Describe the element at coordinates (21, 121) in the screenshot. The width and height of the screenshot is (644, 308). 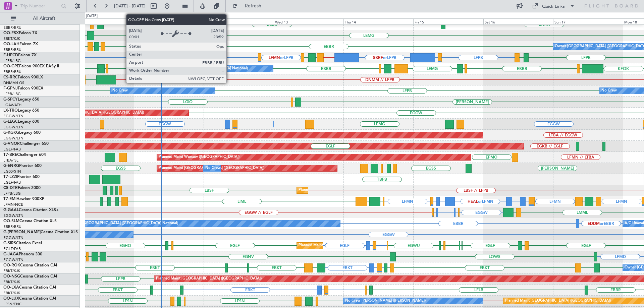
I see `a: G-LEGCLegacy 600` at that location.